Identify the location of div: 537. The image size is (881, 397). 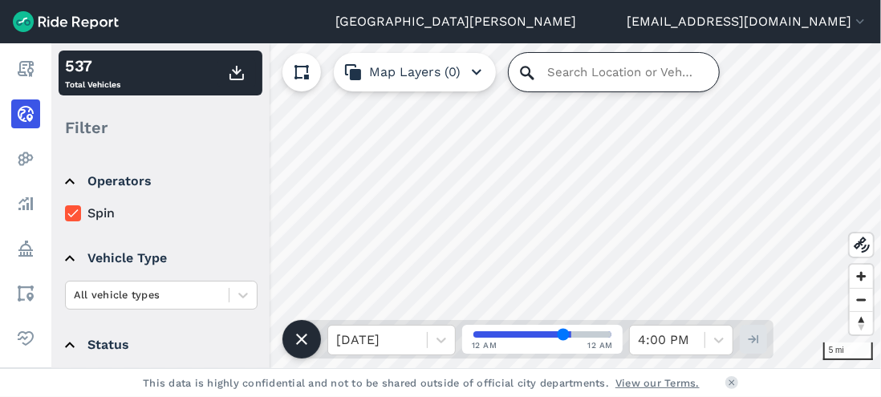
(92, 66).